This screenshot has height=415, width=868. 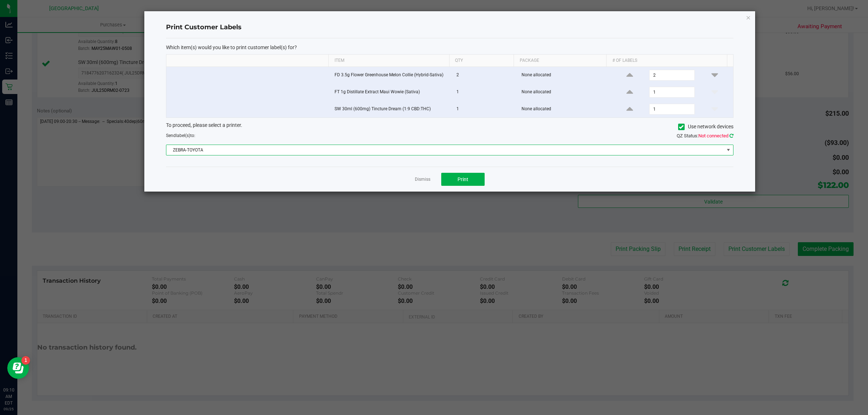 I want to click on h4: Print Customer Labels, so click(x=450, y=28).